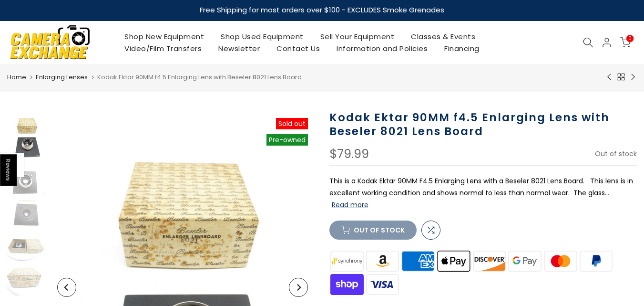  I want to click on img: amazon payments, so click(382, 260).